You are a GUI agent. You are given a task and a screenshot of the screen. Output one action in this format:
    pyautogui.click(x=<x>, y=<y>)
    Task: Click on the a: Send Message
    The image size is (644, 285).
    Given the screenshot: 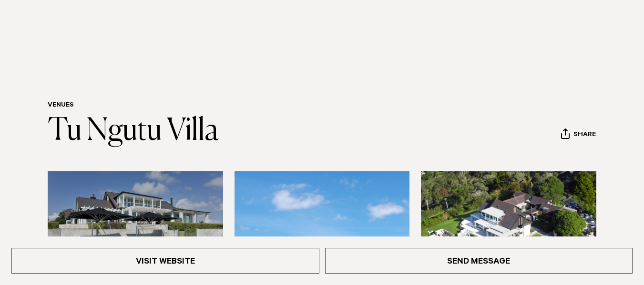 What is the action you would take?
    pyautogui.click(x=479, y=261)
    